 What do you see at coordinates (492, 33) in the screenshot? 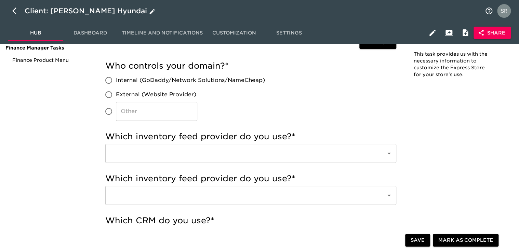
I see `button: Share` at bounding box center [492, 33].